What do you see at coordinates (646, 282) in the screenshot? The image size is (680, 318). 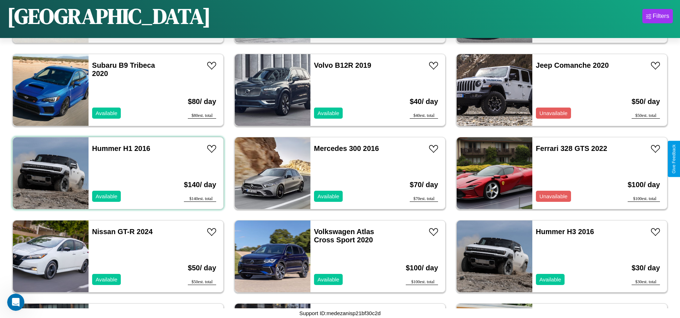 I see `div: $ 30 est. total` at bounding box center [646, 282].